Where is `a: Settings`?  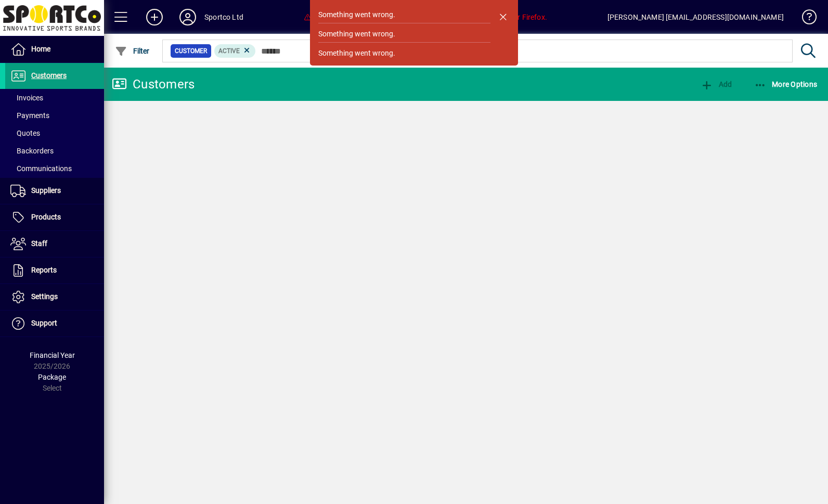
a: Settings is located at coordinates (54, 297).